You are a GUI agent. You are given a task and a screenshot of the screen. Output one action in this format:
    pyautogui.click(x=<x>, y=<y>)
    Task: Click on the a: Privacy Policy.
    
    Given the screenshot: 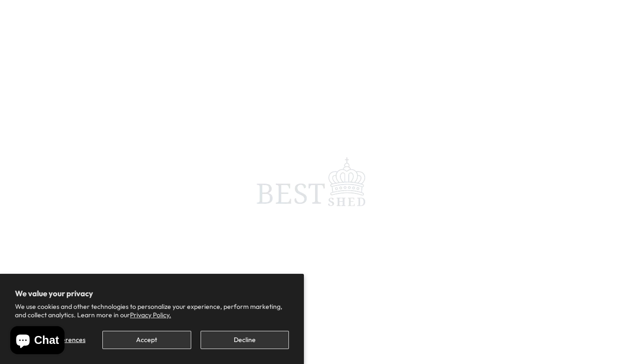 What is the action you would take?
    pyautogui.click(x=151, y=315)
    